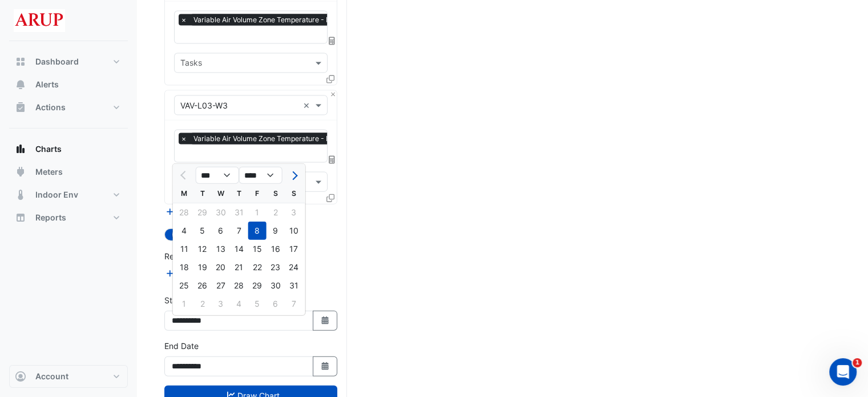 The image size is (868, 397). Describe the element at coordinates (21, 84) in the screenshot. I see `app-icon: Alerts` at that location.